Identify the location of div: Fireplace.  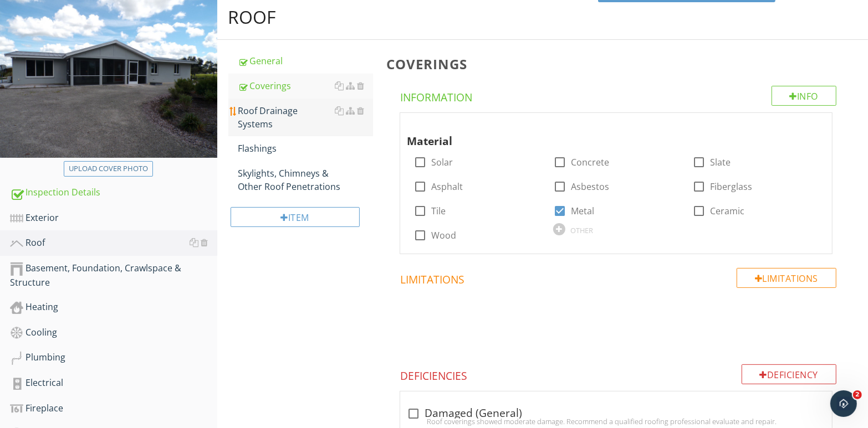
(114, 409).